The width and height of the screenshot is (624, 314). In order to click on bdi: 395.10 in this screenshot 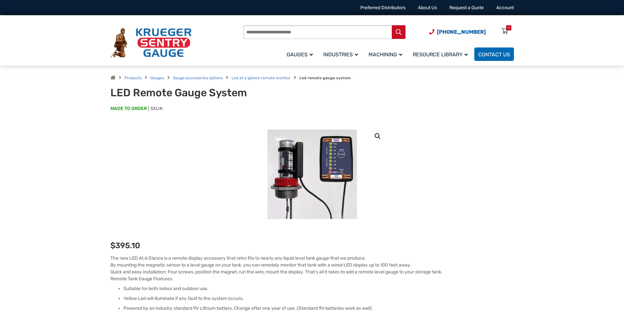, I will do `click(125, 246)`.